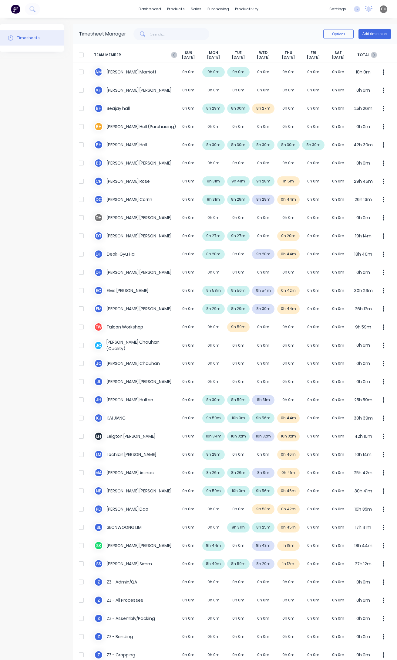 Image resolution: width=397 pixels, height=660 pixels. What do you see at coordinates (364, 55) in the screenshot?
I see `span: TOTAL` at bounding box center [364, 55].